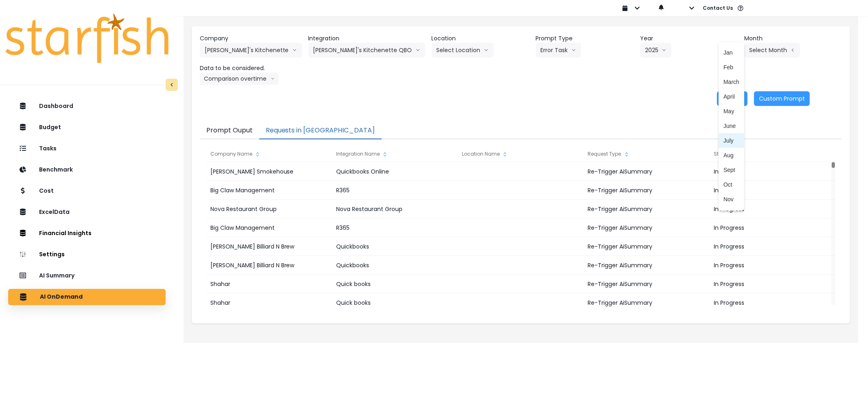 The height and width of the screenshot is (416, 868). What do you see at coordinates (731, 97) in the screenshot?
I see `span: April` at bounding box center [731, 97].